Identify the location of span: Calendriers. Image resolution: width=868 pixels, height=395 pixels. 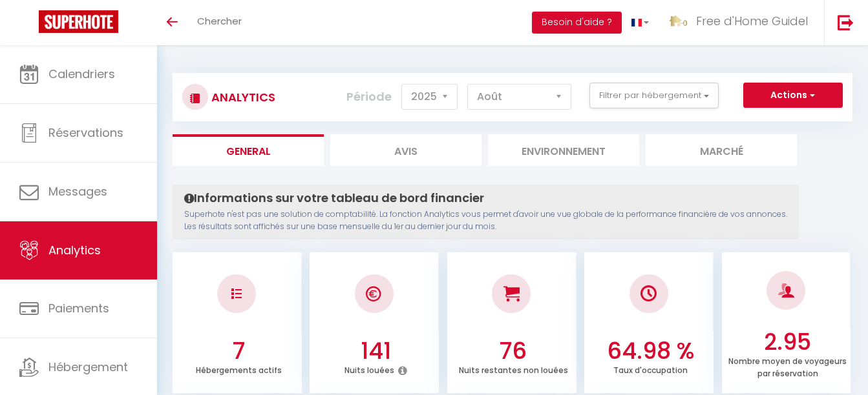
(82, 74).